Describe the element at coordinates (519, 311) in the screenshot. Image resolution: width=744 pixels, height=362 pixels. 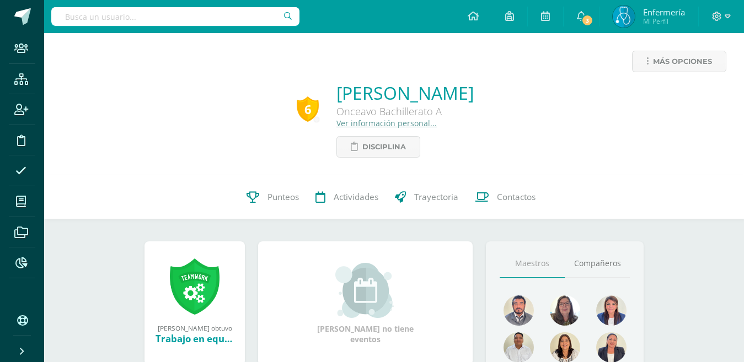
I see `img: bd51737d0f7db0a37ff170fbd9075162.png` at that location.